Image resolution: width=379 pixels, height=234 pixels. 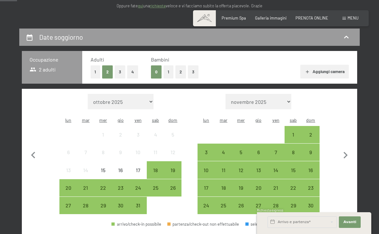 What do you see at coordinates (256, 224) in the screenshot?
I see `div: selezione` at bounding box center [256, 224].